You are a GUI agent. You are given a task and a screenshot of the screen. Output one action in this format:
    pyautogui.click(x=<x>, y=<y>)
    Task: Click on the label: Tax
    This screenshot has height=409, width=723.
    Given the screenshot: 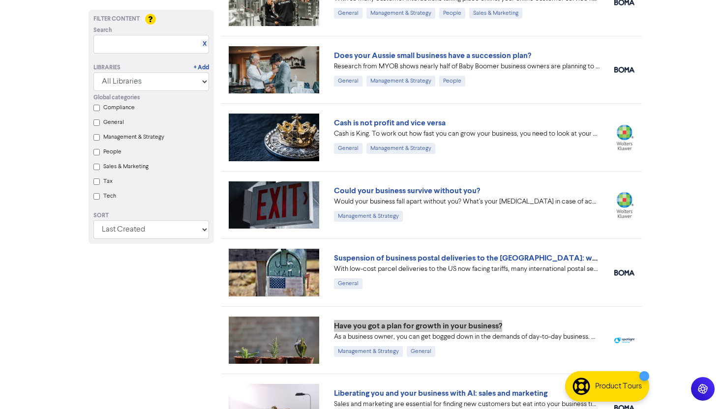 What is the action you would take?
    pyautogui.click(x=108, y=181)
    